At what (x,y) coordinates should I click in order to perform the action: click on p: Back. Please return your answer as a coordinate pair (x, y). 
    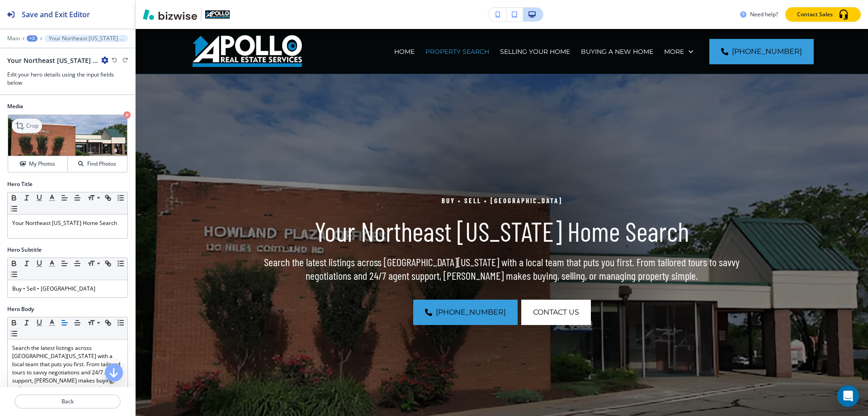
    Looking at the image, I should click on (68, 402).